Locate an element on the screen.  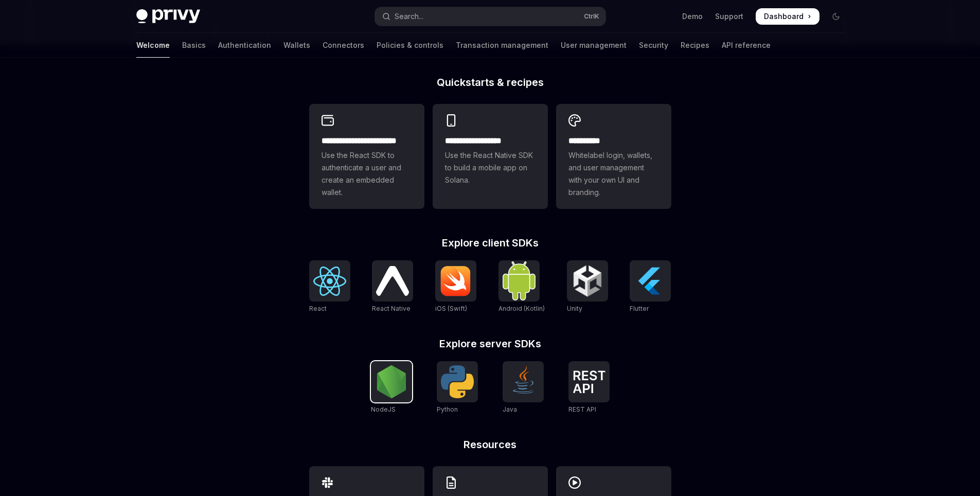
a: PythonPython is located at coordinates (457, 388).